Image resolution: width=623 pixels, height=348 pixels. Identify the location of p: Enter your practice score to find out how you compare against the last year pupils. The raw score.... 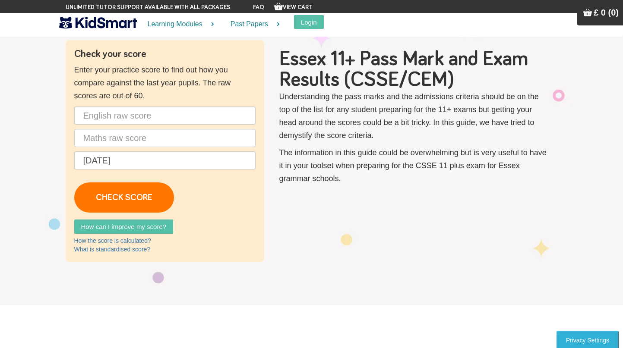
(165, 83).